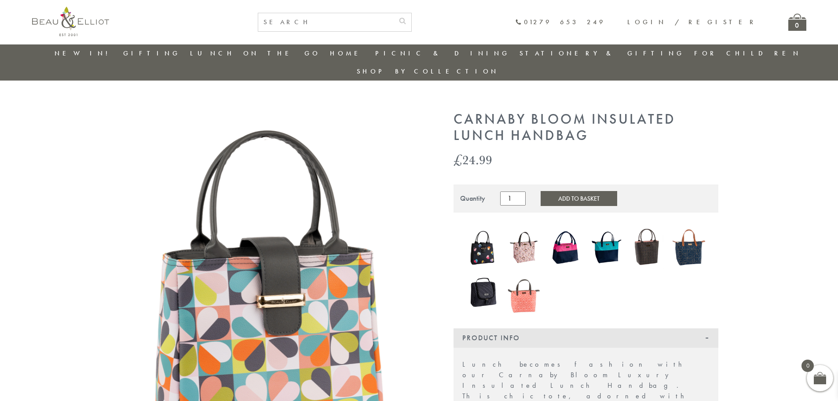 This screenshot has width=838, height=401. What do you see at coordinates (483, 247) in the screenshot?
I see `img: Emily Heart Insulated Lunch Bag` at bounding box center [483, 247].